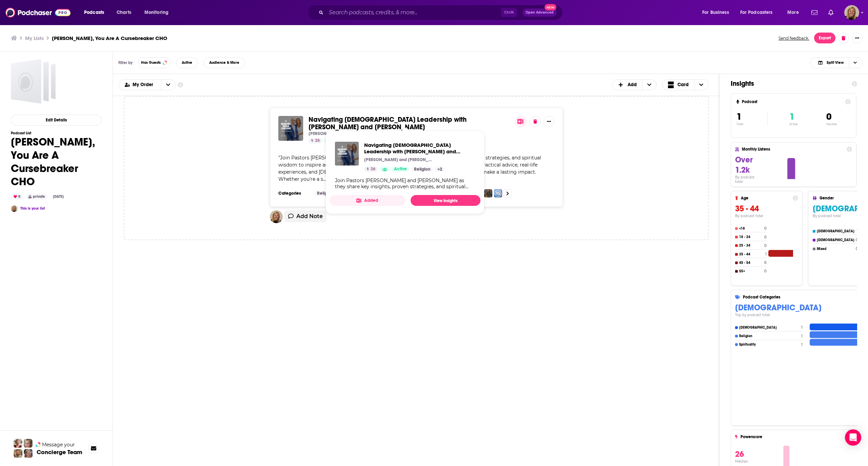 Image resolution: width=868 pixels, height=466 pixels. What do you see at coordinates (38, 12) in the screenshot?
I see `img: Podchaser - Follow, Share and Rate Podcasts` at bounding box center [38, 12].